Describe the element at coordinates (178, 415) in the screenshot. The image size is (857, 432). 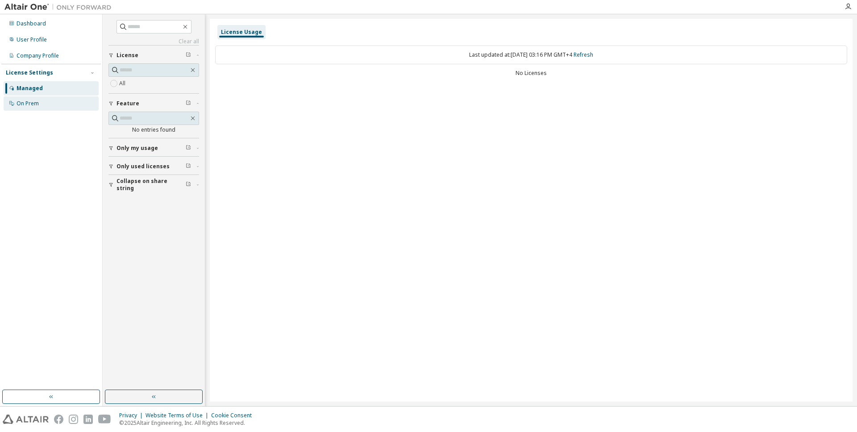
I see `div: Website Terms of Use` at that location.